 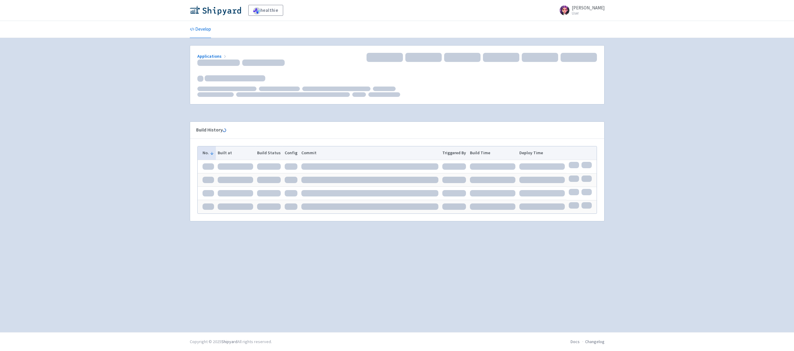 I want to click on a: Applications, so click(x=212, y=56).